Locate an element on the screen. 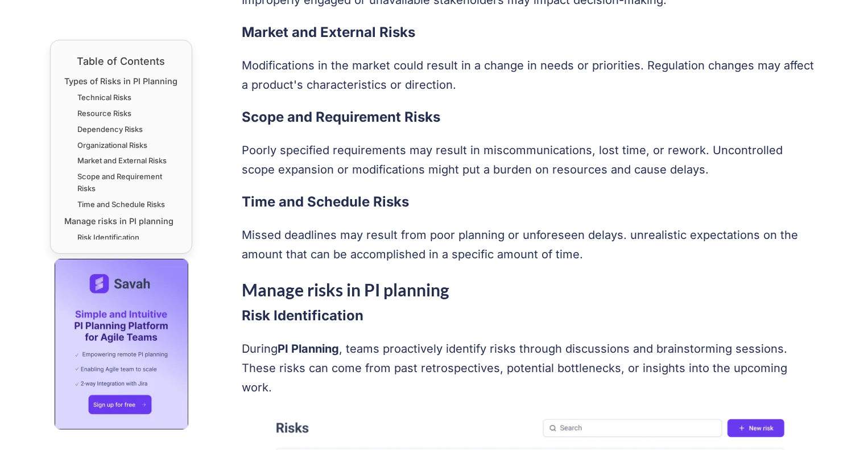 The width and height of the screenshot is (868, 450). a: Types of Risks in PI Planning is located at coordinates (120, 81).